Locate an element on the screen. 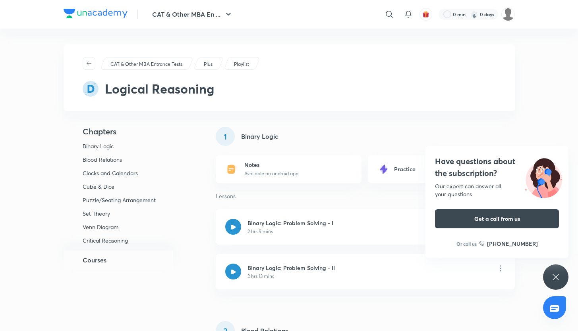  p: Venn Diagram is located at coordinates (121, 227).